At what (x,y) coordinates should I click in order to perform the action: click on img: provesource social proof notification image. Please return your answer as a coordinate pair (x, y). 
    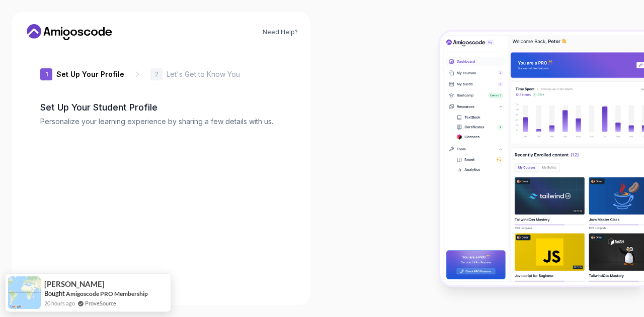
    Looking at the image, I should click on (24, 292).